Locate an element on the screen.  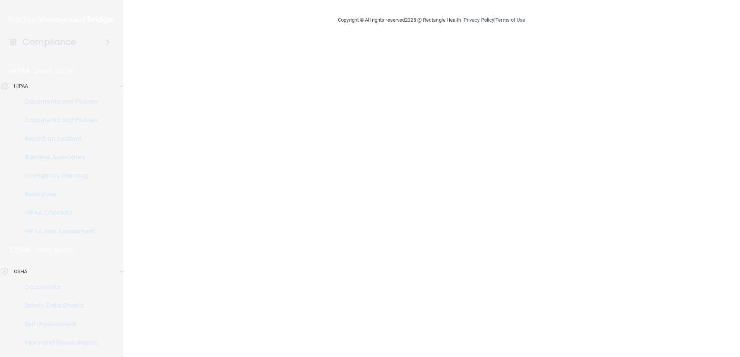
p: HIPAA Risk Assessment is located at coordinates (58, 232).